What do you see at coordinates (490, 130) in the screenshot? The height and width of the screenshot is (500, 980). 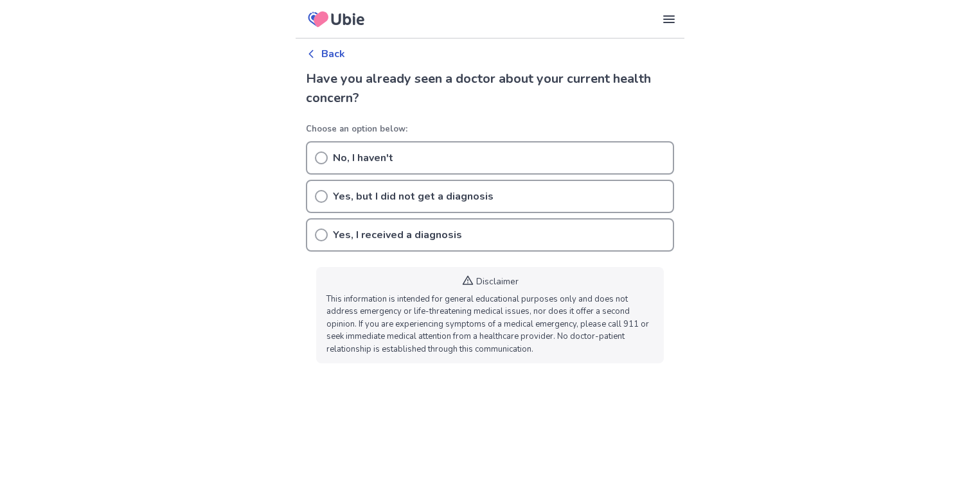 I see `p: Choose an option below:` at bounding box center [490, 130].